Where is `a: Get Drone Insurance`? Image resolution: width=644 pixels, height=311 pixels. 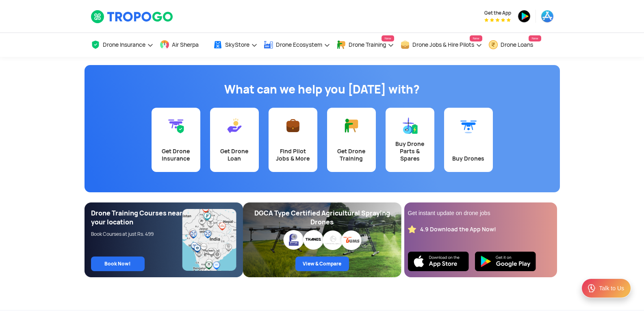
a: Get Drone Insurance is located at coordinates (176, 140).